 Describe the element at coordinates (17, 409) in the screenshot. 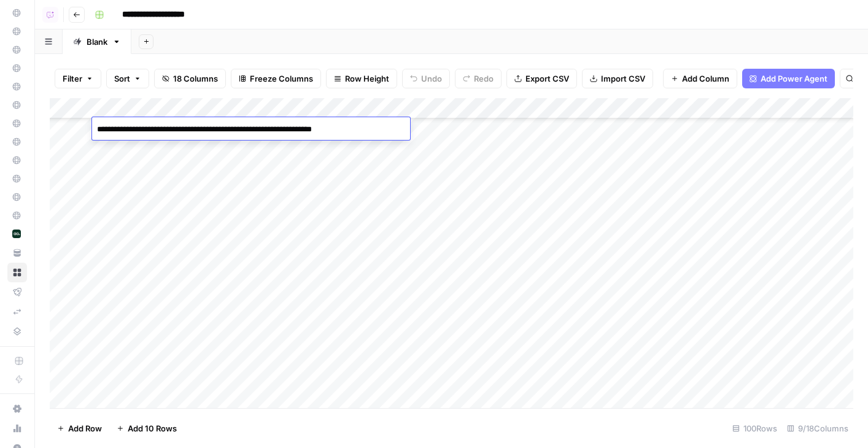

I see `a: Settings` at that location.